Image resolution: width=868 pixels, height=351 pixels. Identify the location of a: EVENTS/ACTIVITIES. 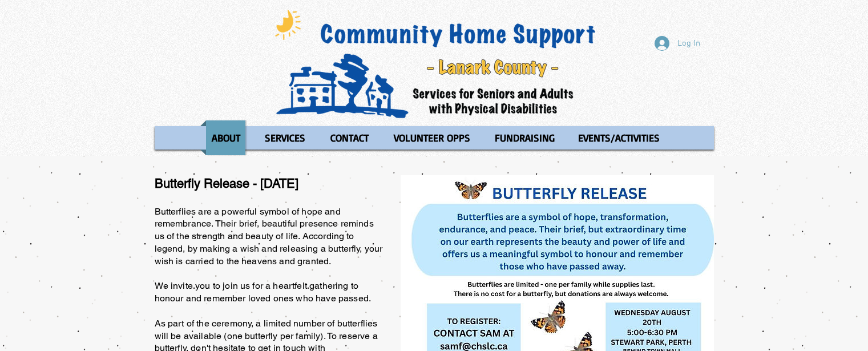
(618, 138).